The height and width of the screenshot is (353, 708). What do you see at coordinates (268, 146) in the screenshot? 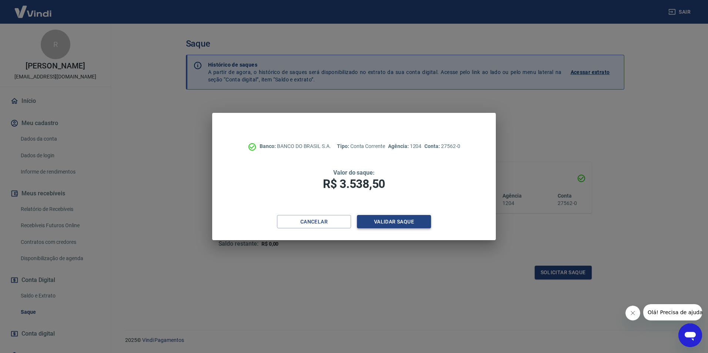
I see `span: Banco:` at bounding box center [268, 146].